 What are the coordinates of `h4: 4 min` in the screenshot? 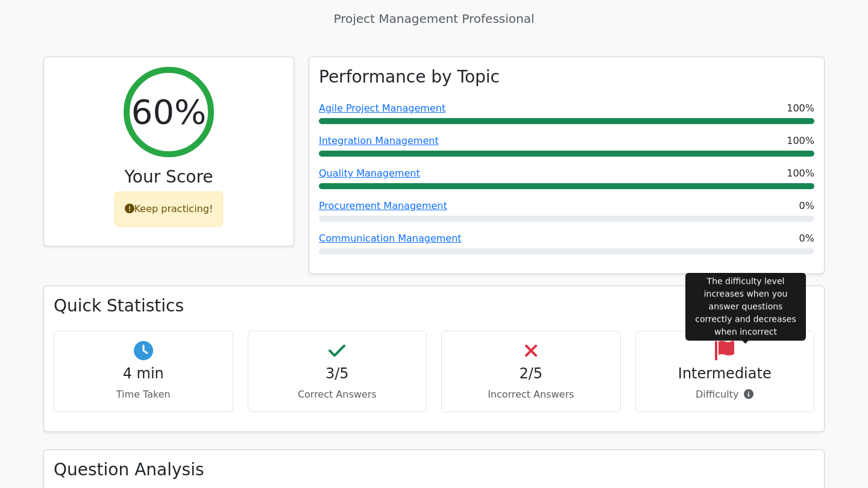 It's located at (144, 373).